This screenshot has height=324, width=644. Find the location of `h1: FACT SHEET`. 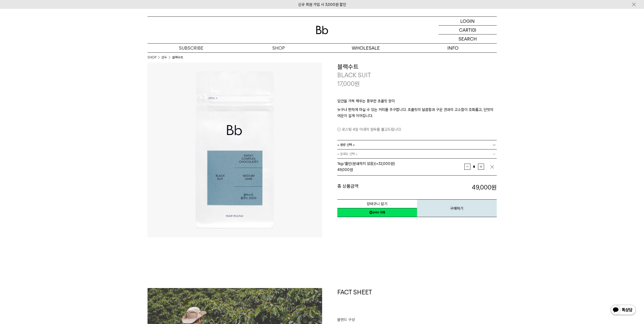

h1: FACT SHEET is located at coordinates (417, 302).